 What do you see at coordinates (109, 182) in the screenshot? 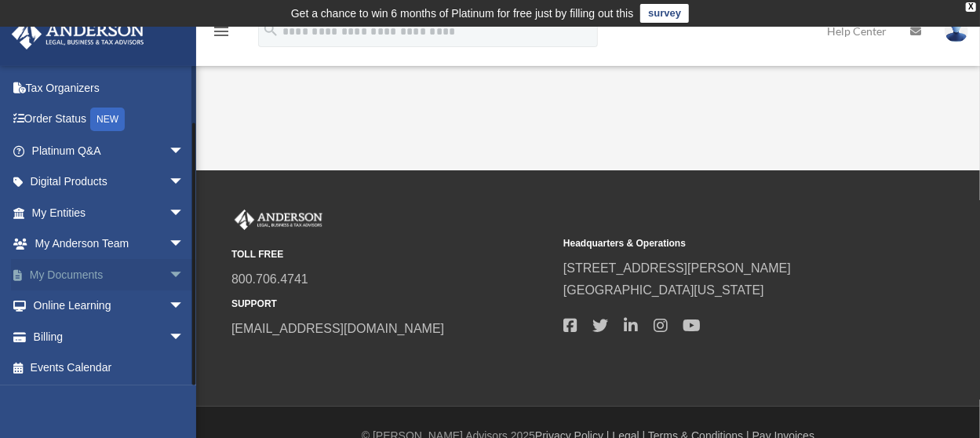
I see `a: Digital Productsarrow_drop_down` at bounding box center [109, 182].